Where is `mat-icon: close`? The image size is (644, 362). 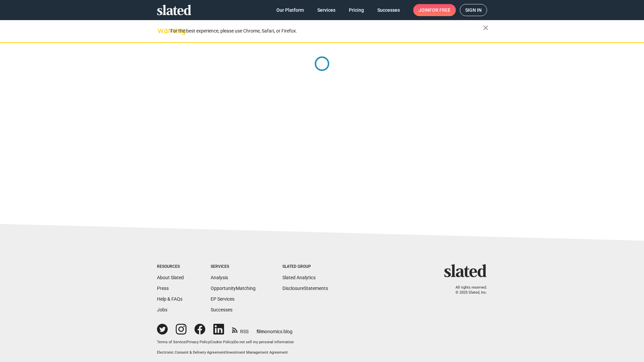
mat-icon: close is located at coordinates (486, 28).